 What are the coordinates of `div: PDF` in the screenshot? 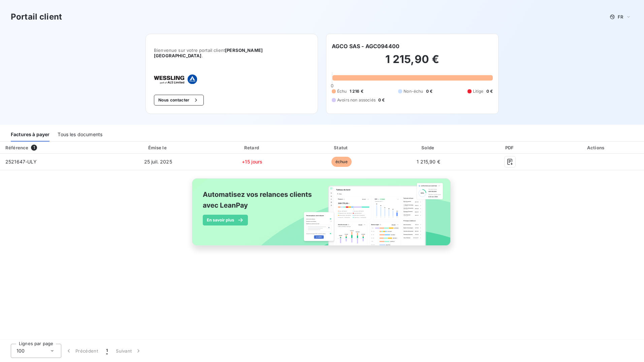 It's located at (510, 147).